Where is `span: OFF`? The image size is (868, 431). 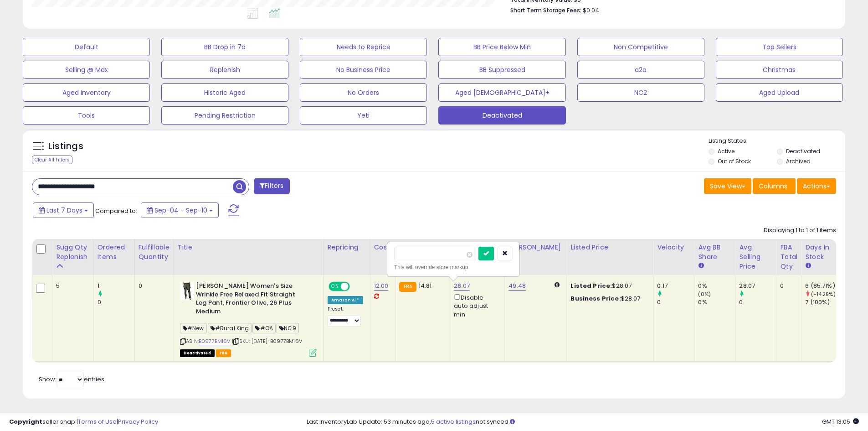
span: OFF is located at coordinates (356, 287).